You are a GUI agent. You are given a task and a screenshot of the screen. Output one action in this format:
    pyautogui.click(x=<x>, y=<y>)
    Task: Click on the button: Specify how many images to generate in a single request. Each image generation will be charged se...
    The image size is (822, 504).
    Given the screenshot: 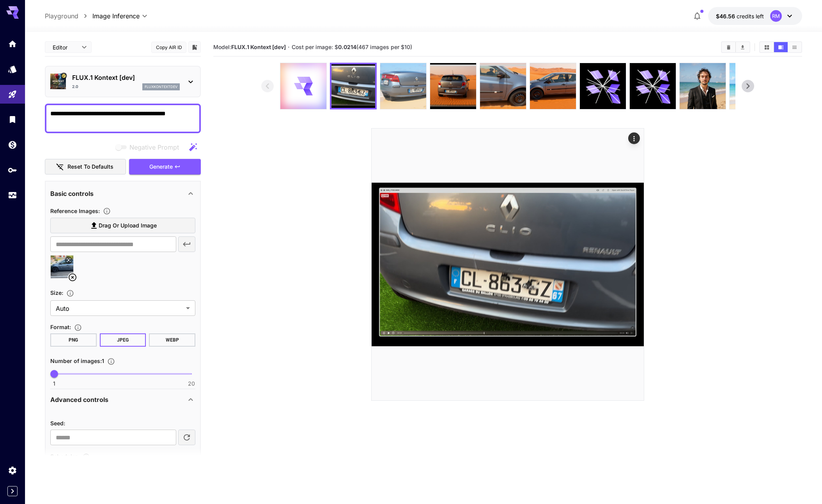 What is the action you would take?
    pyautogui.click(x=111, y=362)
    